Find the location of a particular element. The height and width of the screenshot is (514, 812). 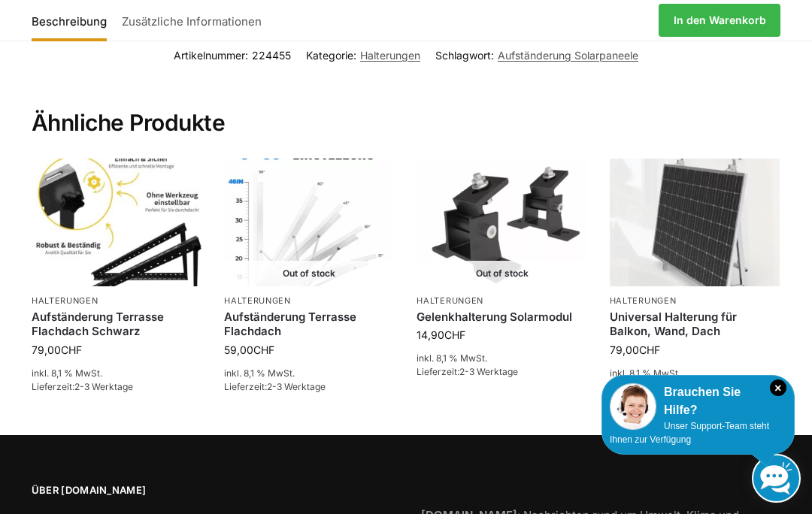

bdi: 14,90 is located at coordinates (440, 334).